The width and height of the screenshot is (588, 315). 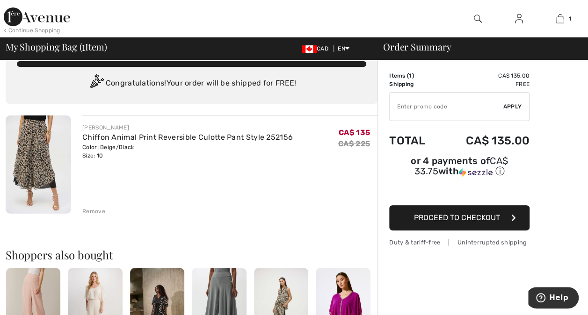 What do you see at coordinates (30, 11) in the screenshot?
I see `span: Help` at bounding box center [30, 11].